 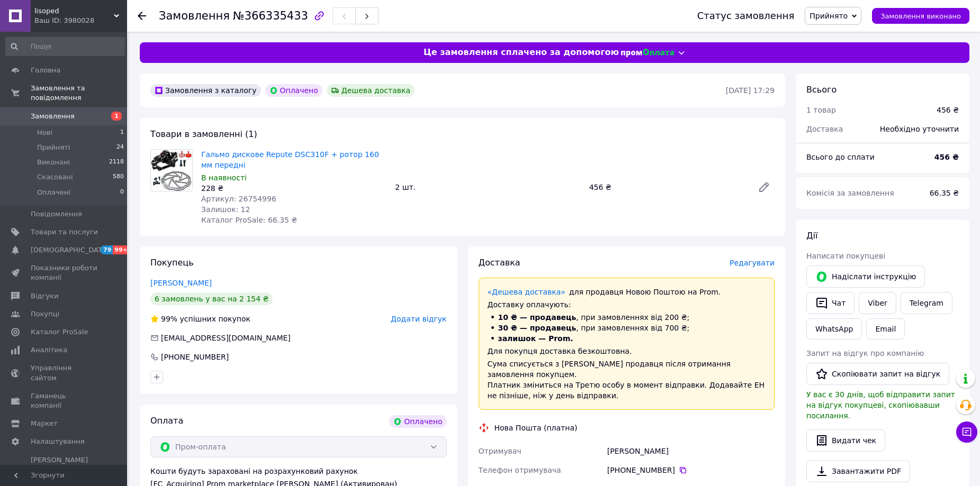 I want to click on span: Всього, so click(x=821, y=89).